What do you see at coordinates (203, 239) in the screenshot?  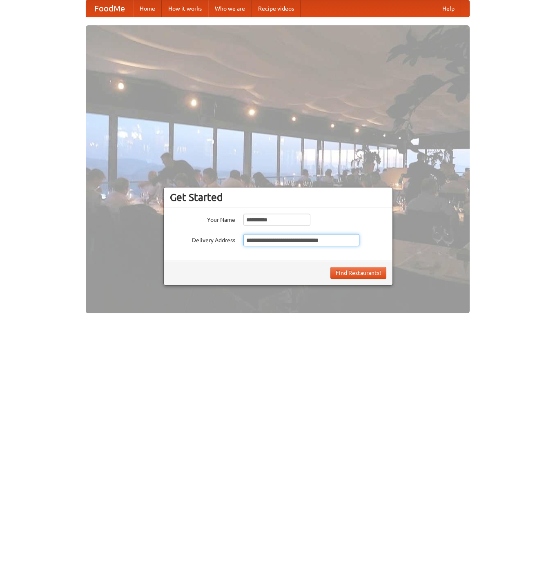 I see `label: Delivery Address` at bounding box center [203, 239].